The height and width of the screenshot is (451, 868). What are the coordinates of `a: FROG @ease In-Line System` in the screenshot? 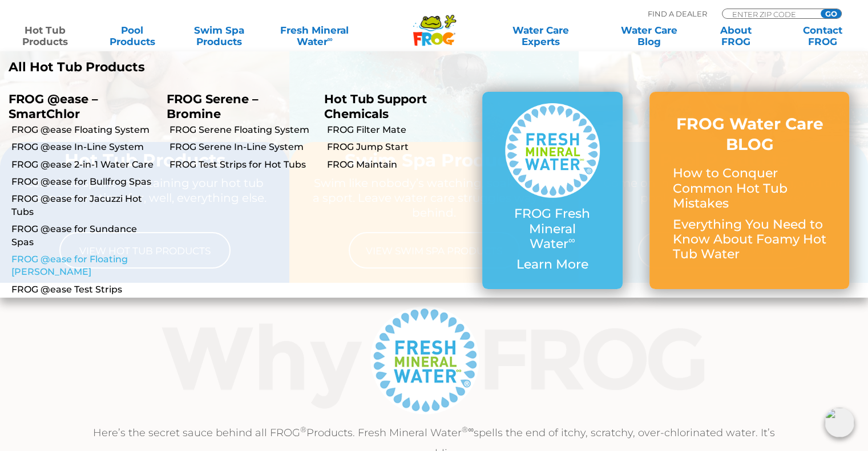 It's located at (84, 147).